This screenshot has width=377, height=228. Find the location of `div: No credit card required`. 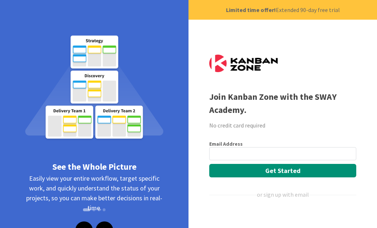

div: No credit card required is located at coordinates (283, 125).